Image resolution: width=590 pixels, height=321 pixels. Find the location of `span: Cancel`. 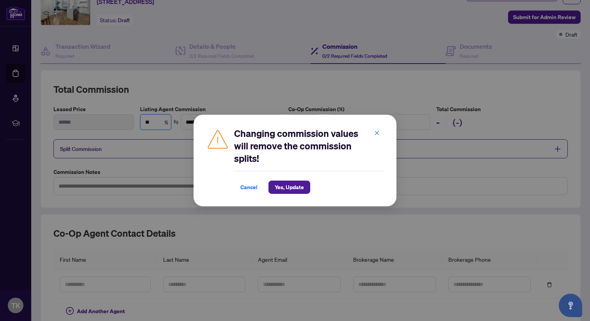

span: Cancel is located at coordinates (249, 187).